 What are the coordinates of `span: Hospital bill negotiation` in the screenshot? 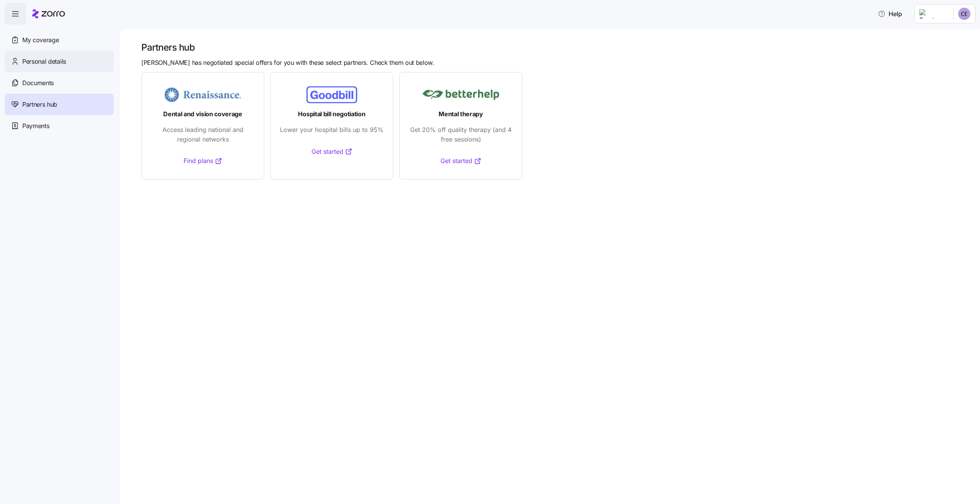 It's located at (332, 114).